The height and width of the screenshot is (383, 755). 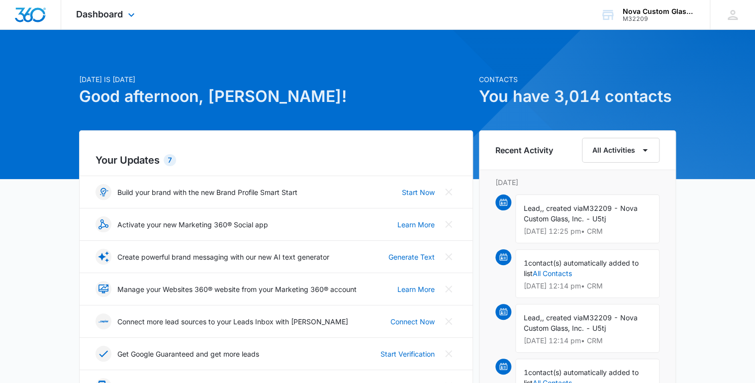 What do you see at coordinates (193, 224) in the screenshot?
I see `p: Activate your new Marketing 360® Social app` at bounding box center [193, 224].